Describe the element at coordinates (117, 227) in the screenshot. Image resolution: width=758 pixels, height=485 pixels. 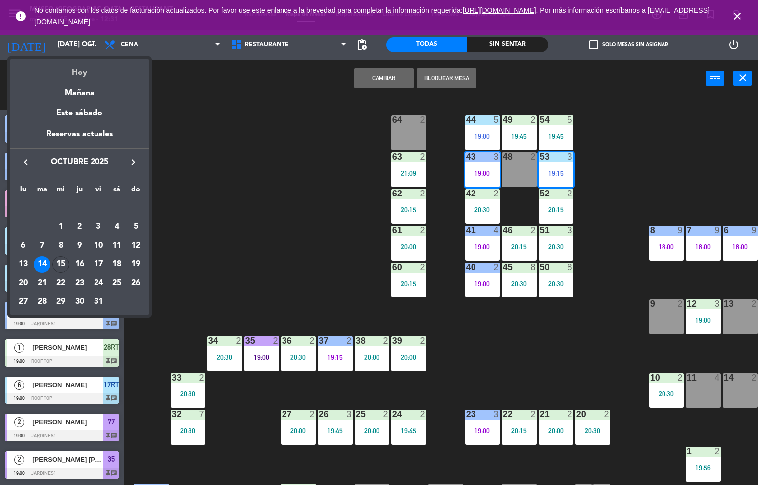
I see `div: 4` at that location.